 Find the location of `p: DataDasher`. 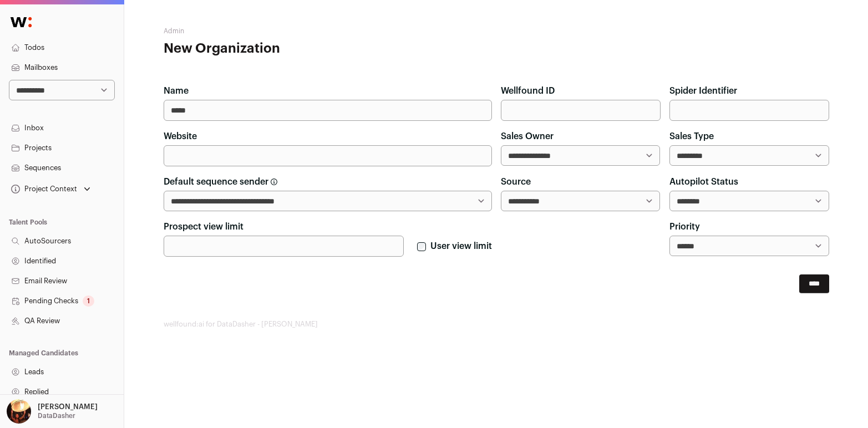

p: DataDasher is located at coordinates (56, 416).